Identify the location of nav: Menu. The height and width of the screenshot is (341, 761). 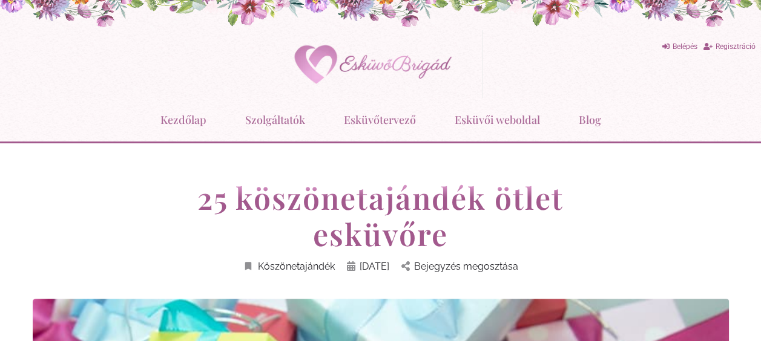
(380, 120).